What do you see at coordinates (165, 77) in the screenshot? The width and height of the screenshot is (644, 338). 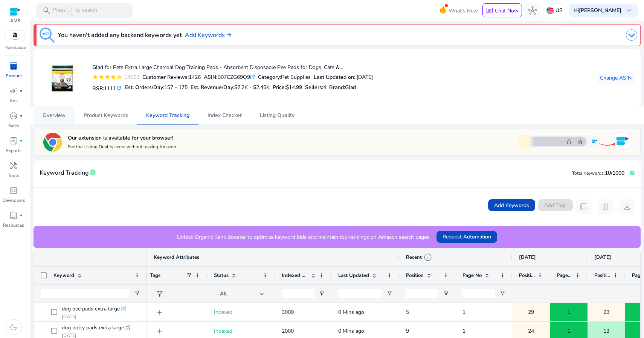 I see `b: Customer Reviews:` at bounding box center [165, 77].